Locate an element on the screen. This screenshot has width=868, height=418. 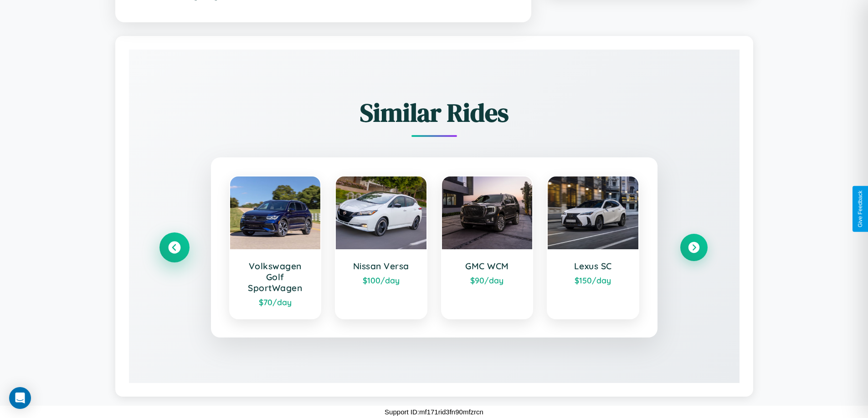
div: $ 100 /day is located at coordinates (381, 280).